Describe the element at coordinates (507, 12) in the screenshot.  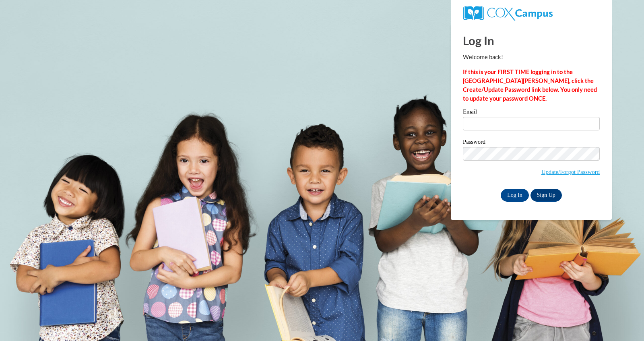
I see `a: COX Campus` at that location.